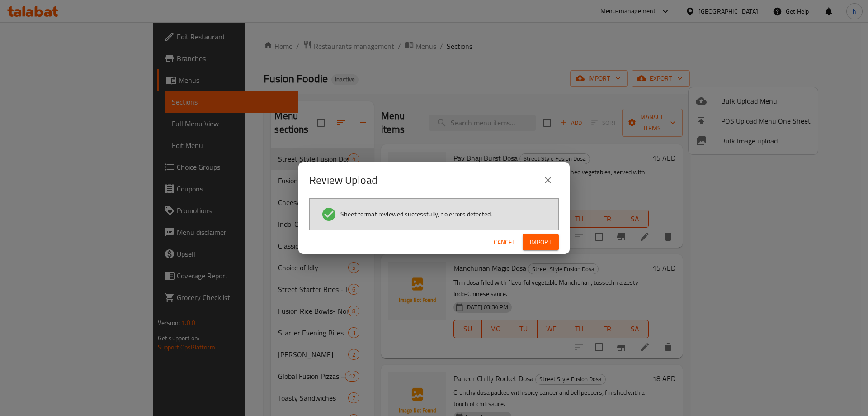  I want to click on button: close, so click(548, 180).